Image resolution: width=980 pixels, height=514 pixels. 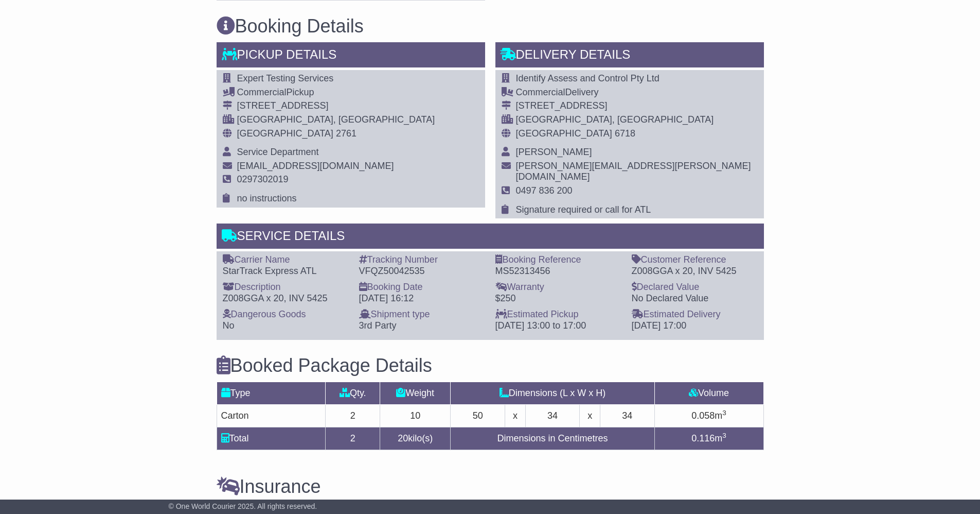 What do you see at coordinates (490, 487) in the screenshot?
I see `h3: Insurance` at bounding box center [490, 487].